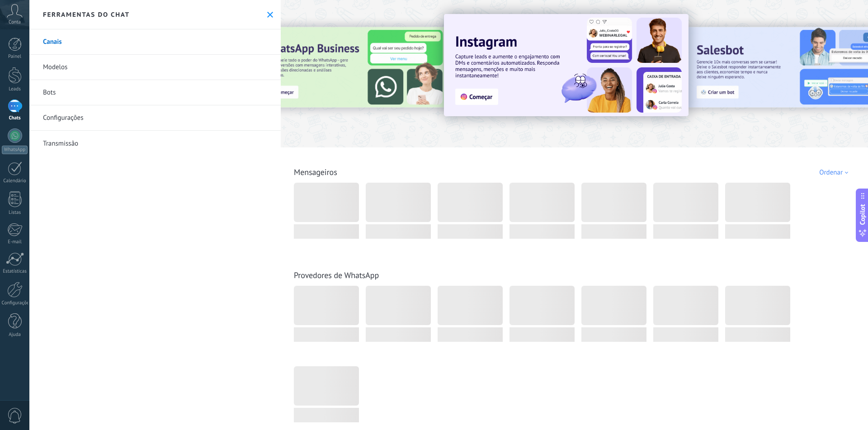 This screenshot has height=430, width=868. Describe the element at coordinates (15, 181) in the screenshot. I see `div: Calendário` at that location.